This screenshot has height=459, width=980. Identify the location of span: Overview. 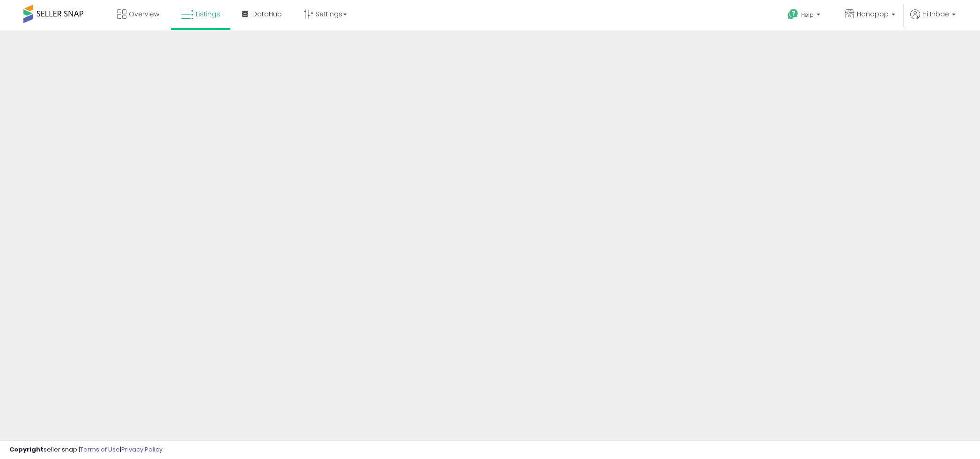
(144, 14).